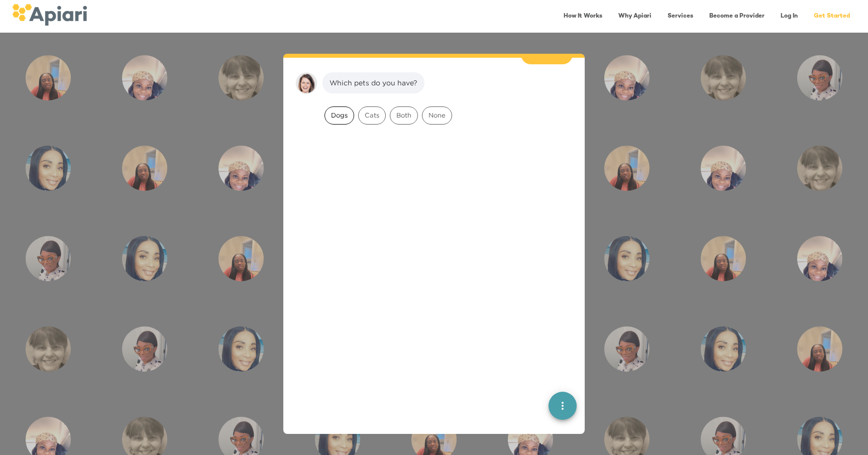 The height and width of the screenshot is (455, 868). What do you see at coordinates (635, 16) in the screenshot?
I see `a: Why Apiari` at bounding box center [635, 16].